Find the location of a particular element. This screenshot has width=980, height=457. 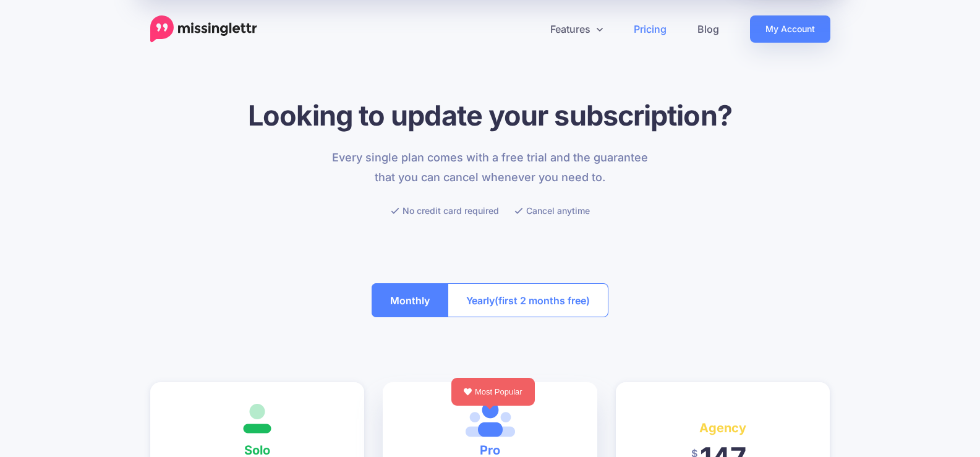

a: Features is located at coordinates (577, 29).